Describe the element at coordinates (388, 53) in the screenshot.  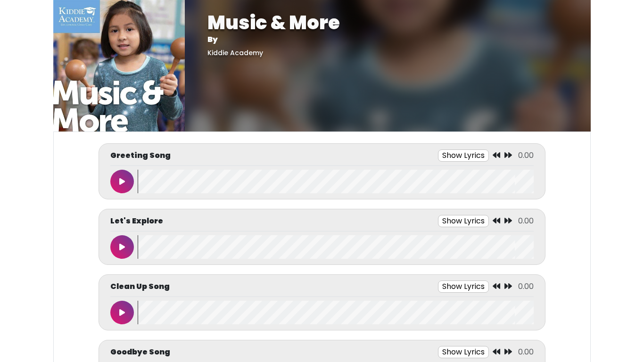
I see `h5: Kiddie Academy` at that location.